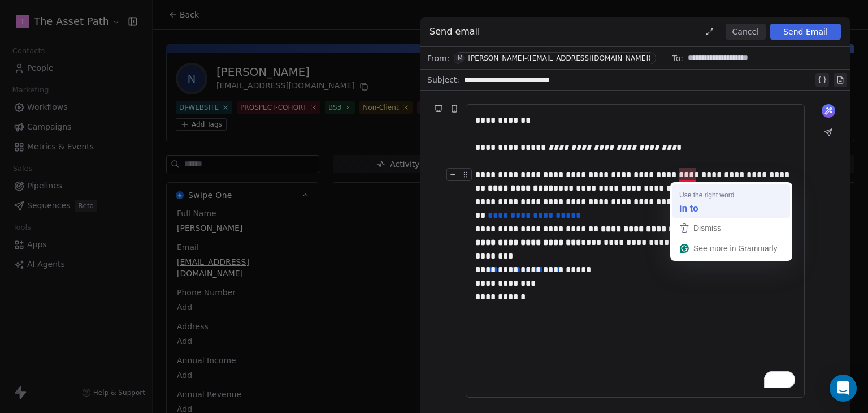 Image resolution: width=868 pixels, height=413 pixels. Describe the element at coordinates (455, 31) in the screenshot. I see `span: Send email` at that location.